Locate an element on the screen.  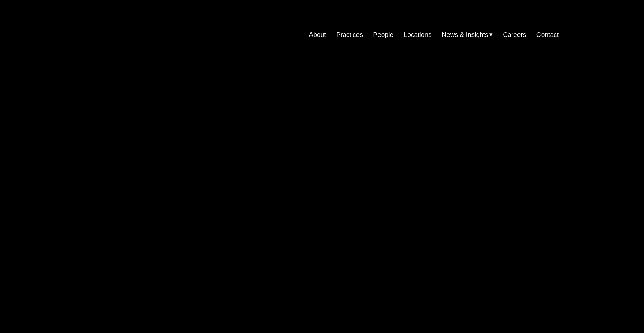
a: Locations is located at coordinates (418, 35).